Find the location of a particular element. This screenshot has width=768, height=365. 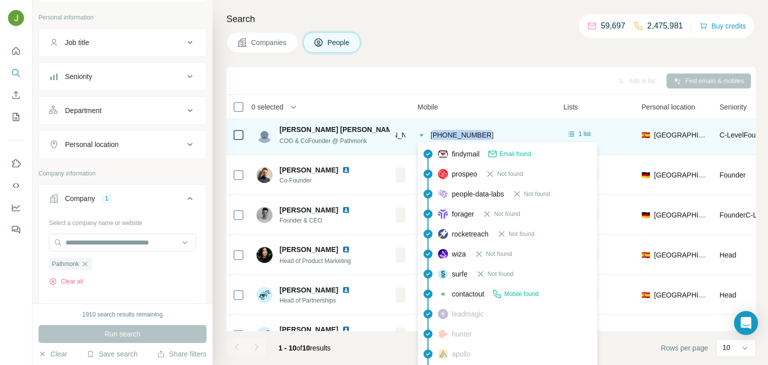

img: provider prospeo logo is located at coordinates (443, 174).